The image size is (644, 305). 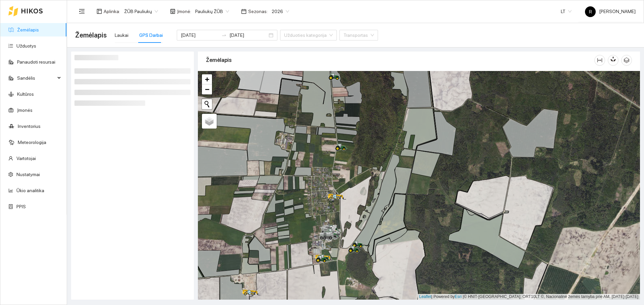 I want to click on a: Zoom out, so click(x=207, y=90).